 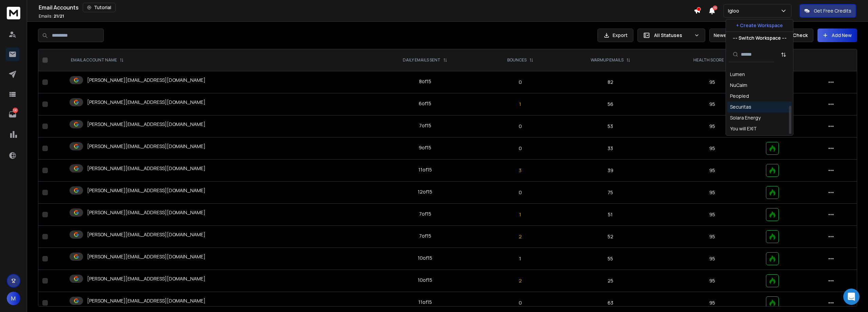 I want to click on div: 12 of 15, so click(x=425, y=192).